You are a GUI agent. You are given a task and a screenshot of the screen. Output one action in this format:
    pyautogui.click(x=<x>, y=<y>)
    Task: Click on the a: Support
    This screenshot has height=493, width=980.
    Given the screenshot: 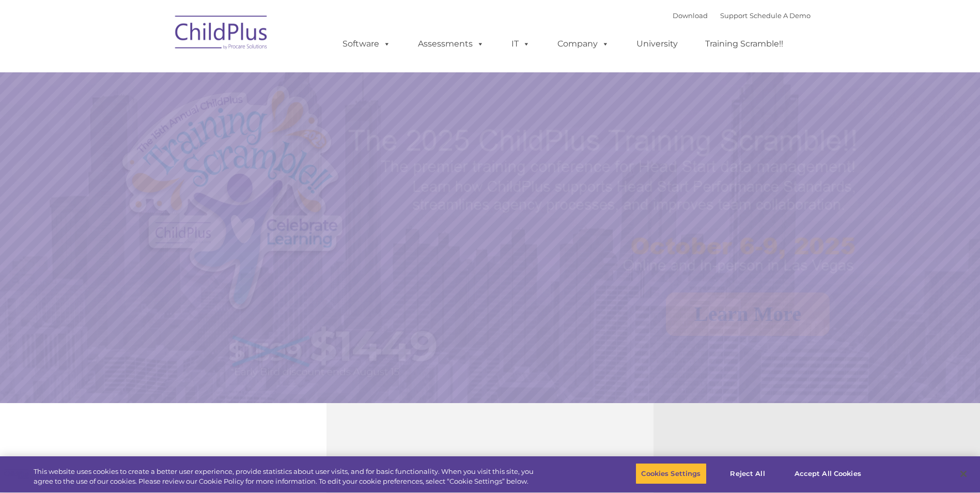 What is the action you would take?
    pyautogui.click(x=734, y=16)
    